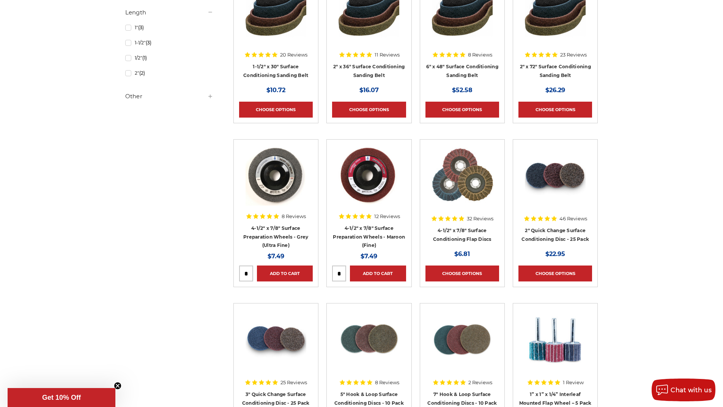 The height and width of the screenshot is (407, 723). Describe the element at coordinates (276, 90) in the screenshot. I see `span: $10.72` at that location.